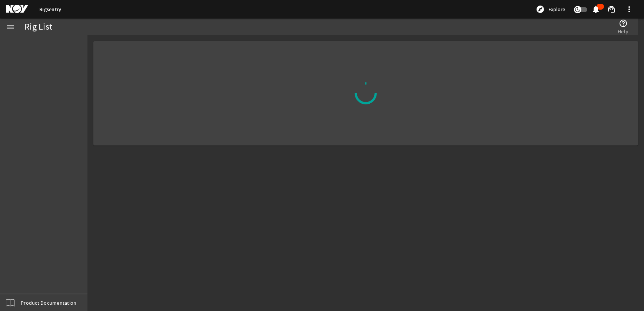 This screenshot has height=311, width=644. Describe the element at coordinates (50, 10) in the screenshot. I see `a: Rigsentry` at that location.